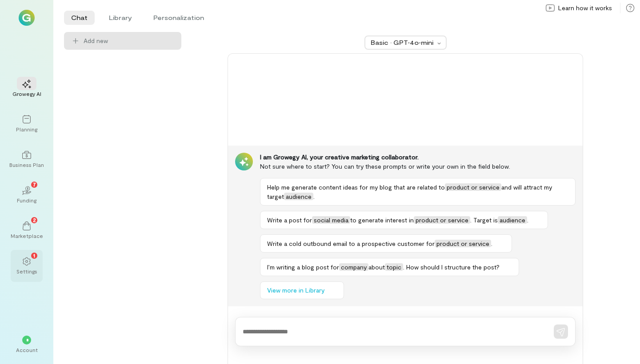 This screenshot has height=364, width=640. What do you see at coordinates (27, 236) in the screenshot?
I see `div: Marketplace` at bounding box center [27, 236].